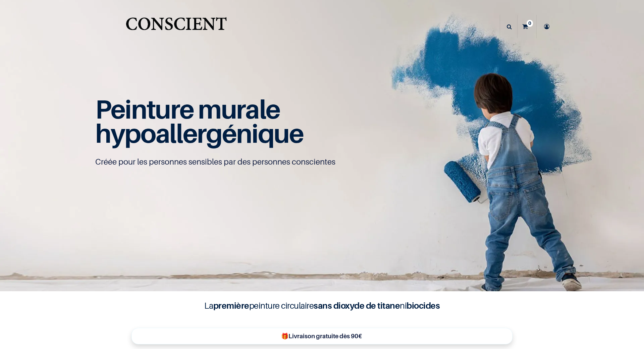 This screenshot has height=349, width=644. I want to click on a: Logo of Conscient, so click(177, 26).